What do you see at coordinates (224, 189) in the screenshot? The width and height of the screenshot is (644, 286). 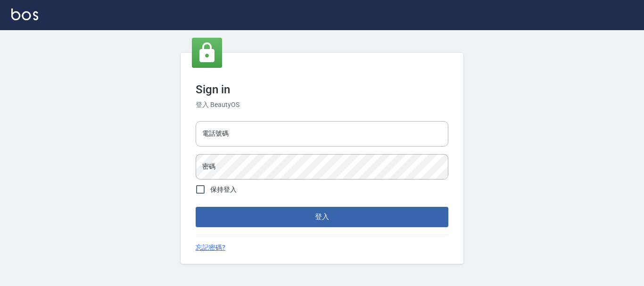 I see `span: 保持登入` at bounding box center [224, 189].